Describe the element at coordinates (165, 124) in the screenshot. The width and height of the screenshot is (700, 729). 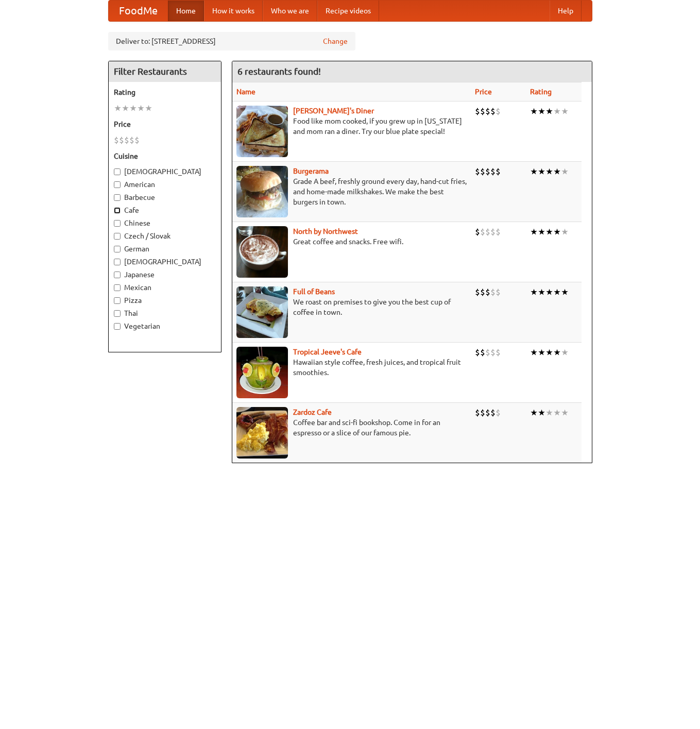
I see `h5: Price` at that location.